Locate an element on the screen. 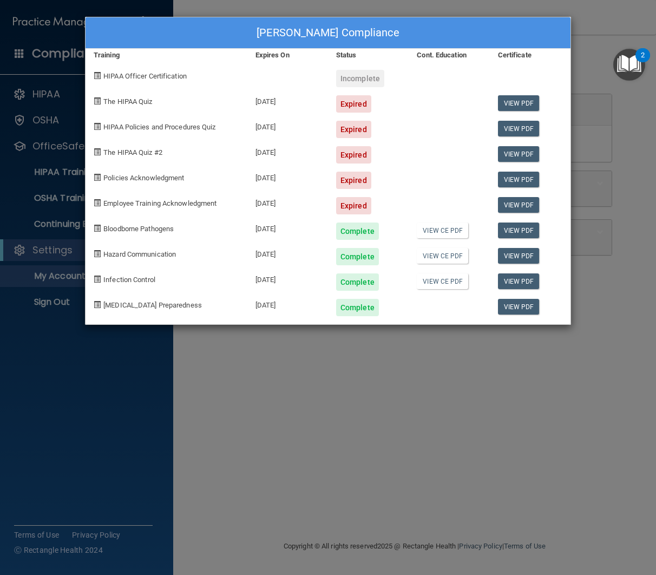  span: The HIPAA Quiz is located at coordinates (128, 101).